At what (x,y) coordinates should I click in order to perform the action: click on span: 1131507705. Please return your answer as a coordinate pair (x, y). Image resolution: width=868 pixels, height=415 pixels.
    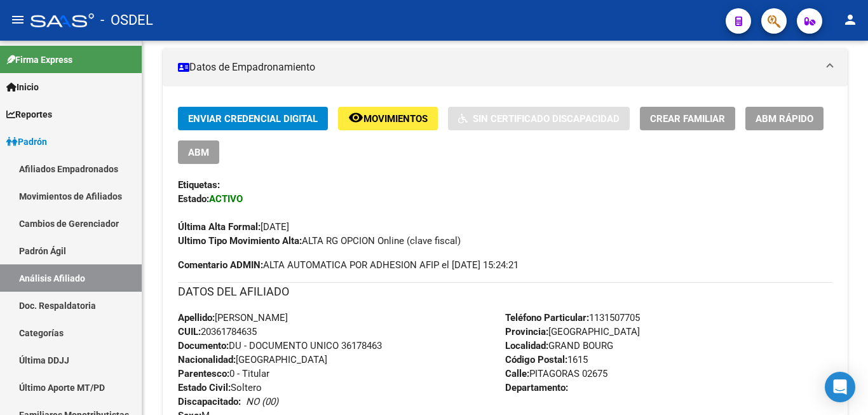
    Looking at the image, I should click on (573, 318).